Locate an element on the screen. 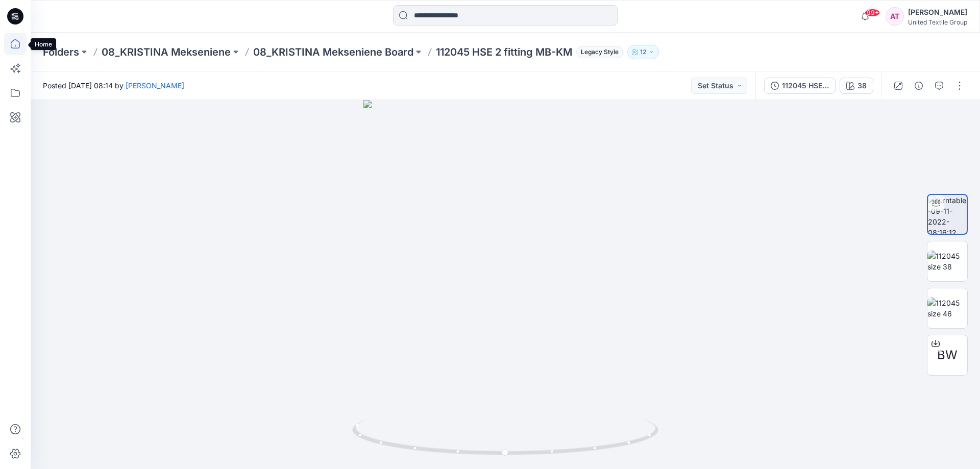  img: 112045 size 46 is located at coordinates (947, 308).